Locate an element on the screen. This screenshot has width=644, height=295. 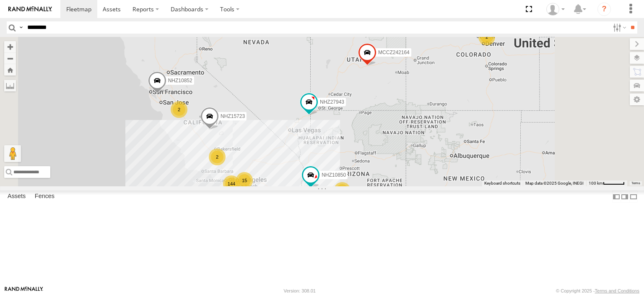
span: NHZ27943 is located at coordinates (332, 102).